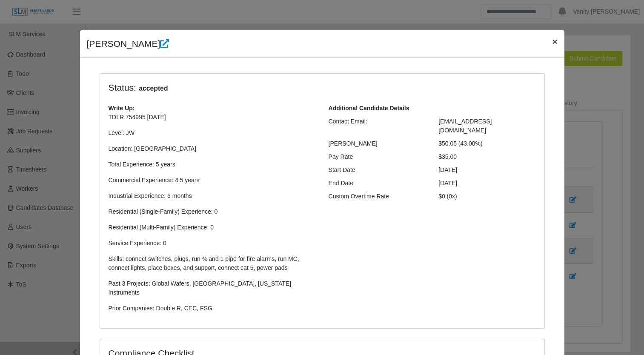 The height and width of the screenshot is (355, 644). I want to click on div: Pay Rate, so click(377, 156).